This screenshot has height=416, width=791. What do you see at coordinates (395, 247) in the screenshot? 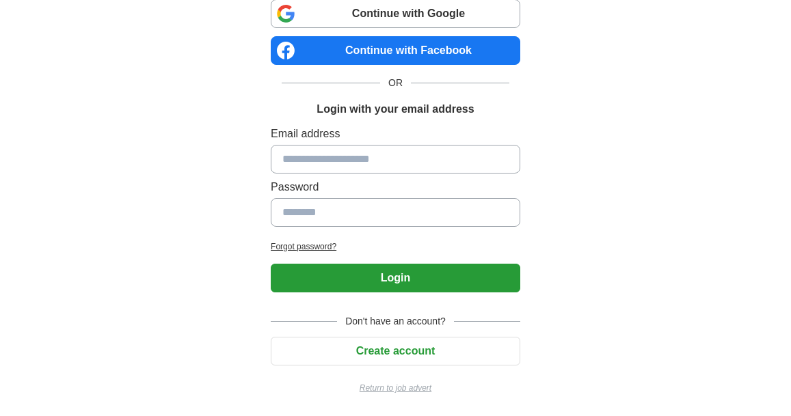
I see `h2: Forgot password?` at bounding box center [395, 247].